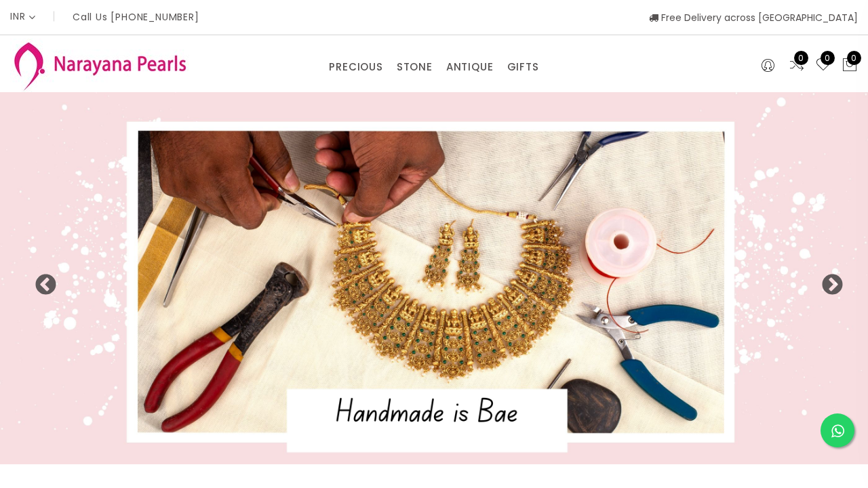  Describe the element at coordinates (415, 67) in the screenshot. I see `a: STONE` at that location.